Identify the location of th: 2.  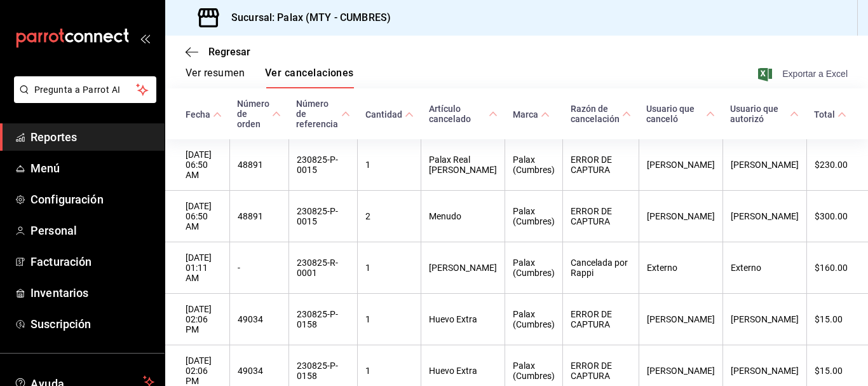
(390, 216).